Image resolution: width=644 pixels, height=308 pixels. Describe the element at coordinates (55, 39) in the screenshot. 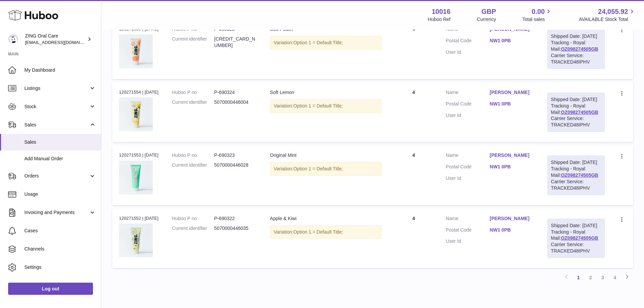

I see `div: ZING Oral Care` at that location.